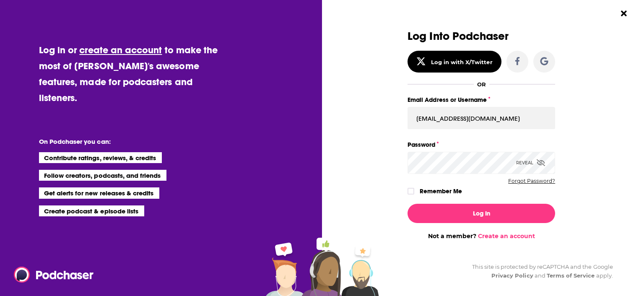 The image size is (644, 296). What do you see at coordinates (120, 50) in the screenshot?
I see `a: create an account` at bounding box center [120, 50].